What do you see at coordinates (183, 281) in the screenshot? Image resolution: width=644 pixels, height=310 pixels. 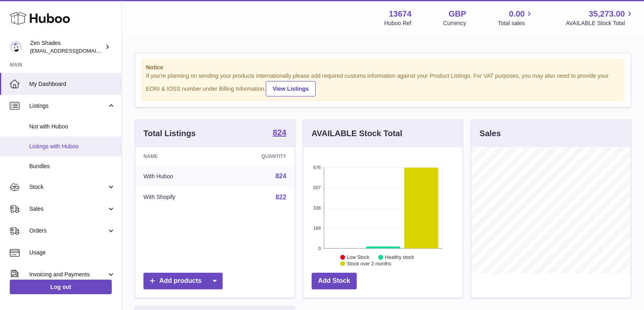 I see `a: Add products` at bounding box center [183, 281].